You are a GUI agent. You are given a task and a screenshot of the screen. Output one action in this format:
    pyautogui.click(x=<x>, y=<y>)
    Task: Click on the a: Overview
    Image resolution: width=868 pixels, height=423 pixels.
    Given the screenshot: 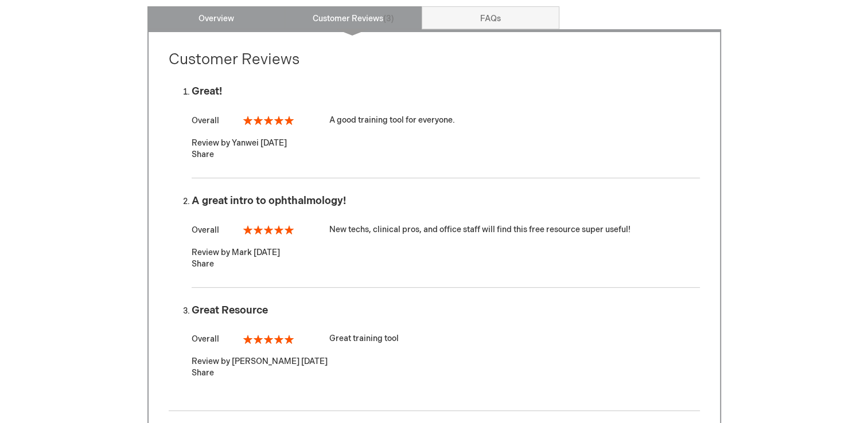 What is the action you would take?
    pyautogui.click(x=216, y=18)
    